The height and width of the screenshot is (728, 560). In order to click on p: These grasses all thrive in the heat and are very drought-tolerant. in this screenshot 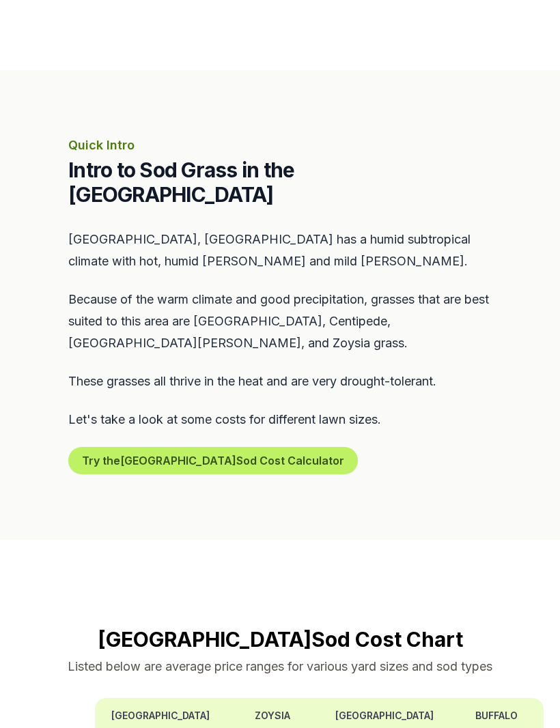, I will do `click(280, 382)`.